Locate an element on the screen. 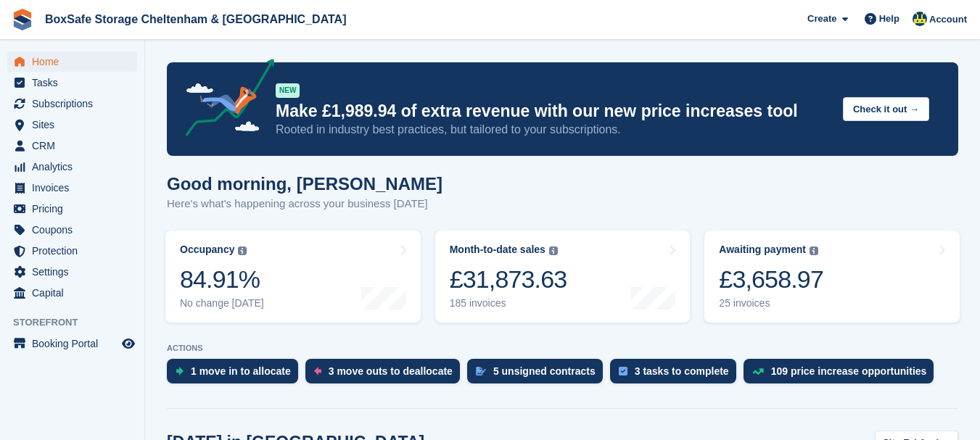 Image resolution: width=980 pixels, height=440 pixels. span: Home is located at coordinates (76, 61).